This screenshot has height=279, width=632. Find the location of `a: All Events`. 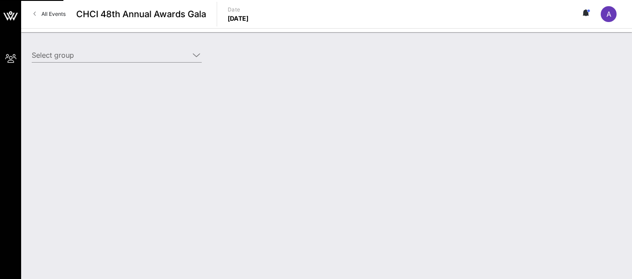

a: All Events is located at coordinates (49, 14).